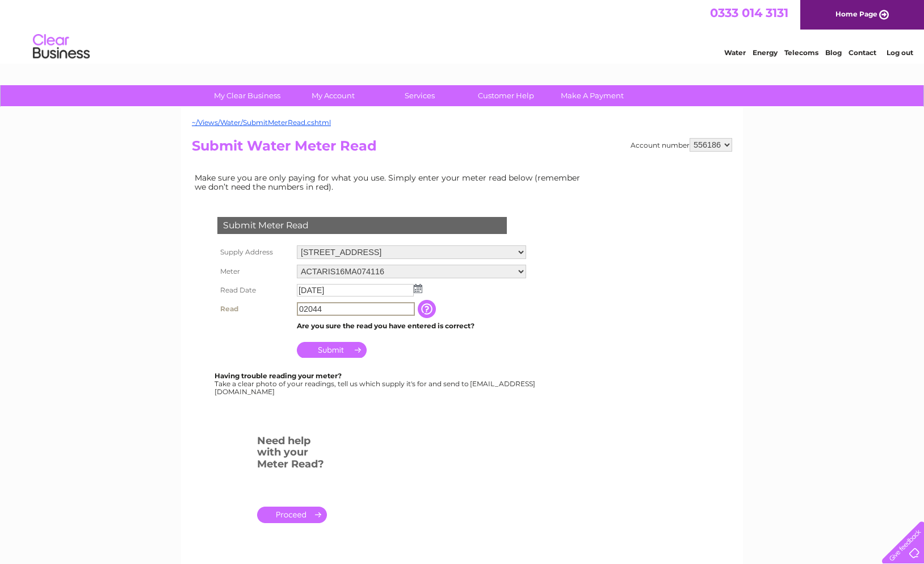 This screenshot has width=924, height=564. I want to click on div: Submit Meter Read, so click(362, 225).